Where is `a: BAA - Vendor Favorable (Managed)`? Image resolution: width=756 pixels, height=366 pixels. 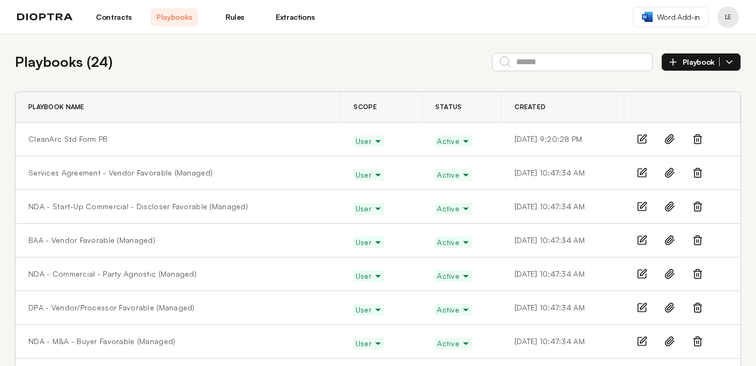
a: BAA - Vendor Favorable (Managed) is located at coordinates (92, 240).